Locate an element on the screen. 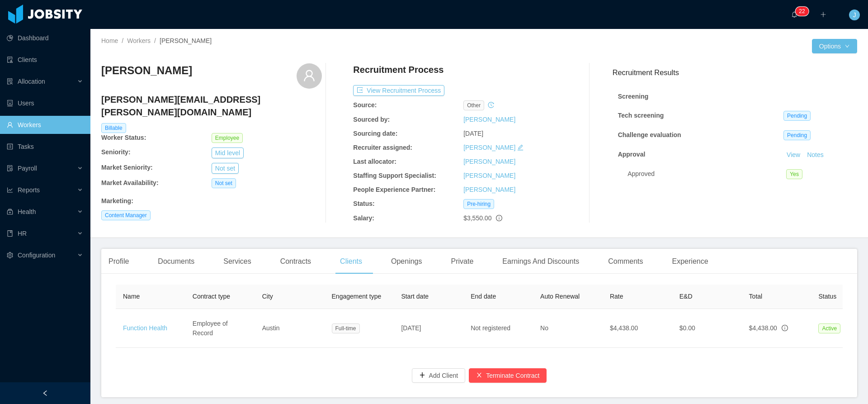  span: Reports is located at coordinates (29, 190).